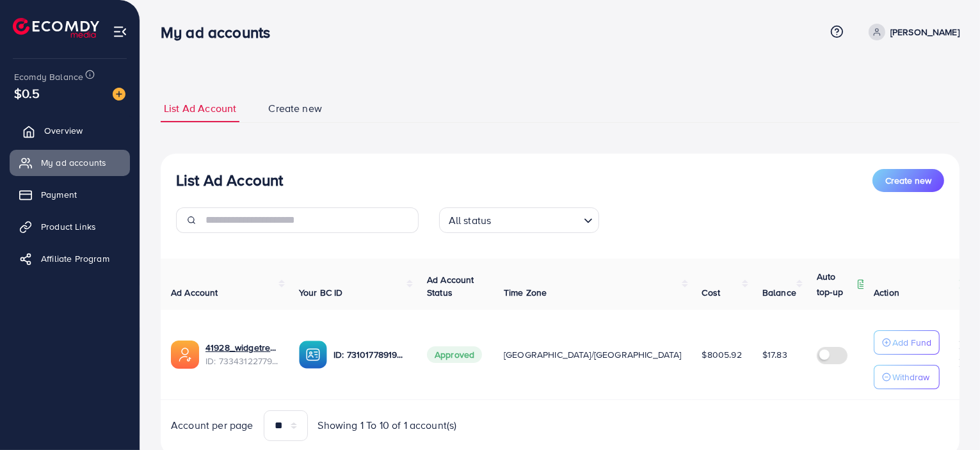 Image resolution: width=980 pixels, height=450 pixels. What do you see at coordinates (56, 27) in the screenshot?
I see `a: logo` at bounding box center [56, 27].